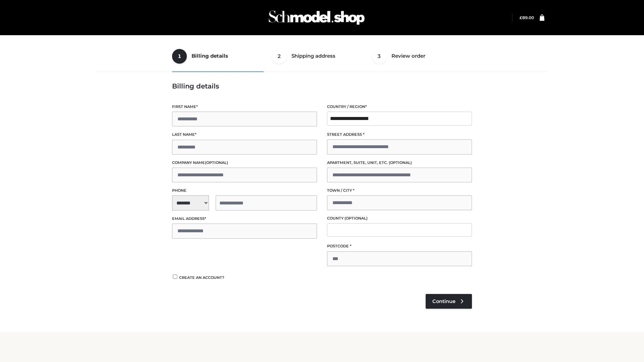 The height and width of the screenshot is (362, 644). I want to click on label: Town / City, so click(400, 190).